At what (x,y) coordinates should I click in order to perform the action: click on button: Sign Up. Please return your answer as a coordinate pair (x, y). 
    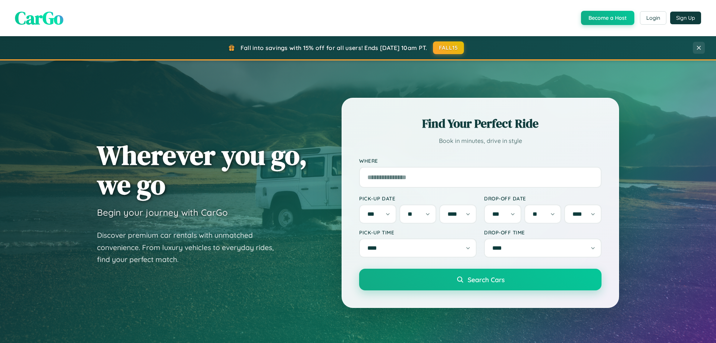
    Looking at the image, I should click on (685, 18).